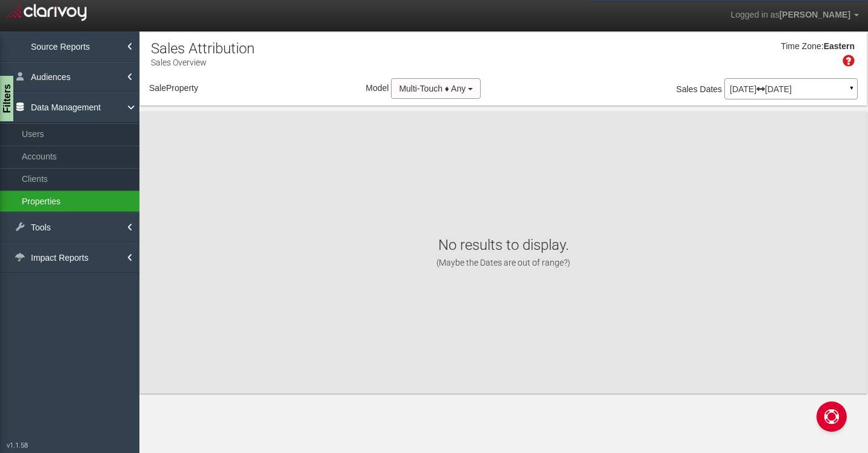 Image resolution: width=868 pixels, height=453 pixels. Describe the element at coordinates (711, 89) in the screenshot. I see `span: Dates` at that location.